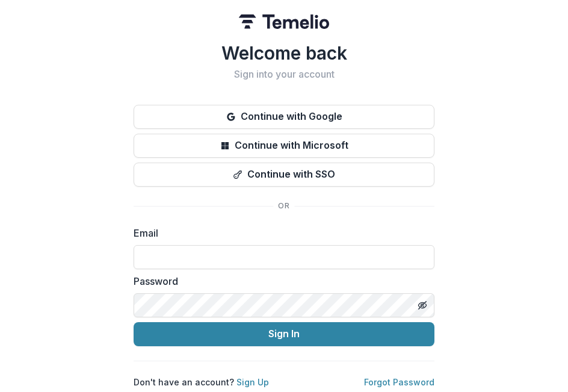  Describe the element at coordinates (253, 381) in the screenshot. I see `a: Sign Up` at that location.